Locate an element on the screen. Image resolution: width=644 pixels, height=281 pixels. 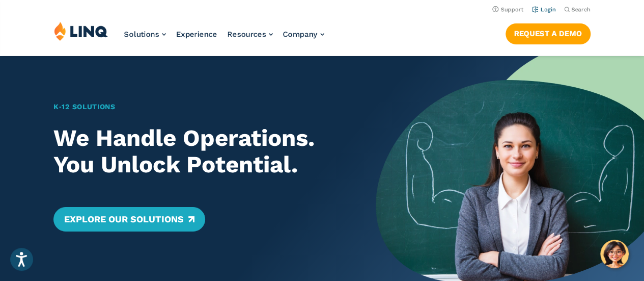
span: Search is located at coordinates (580, 9).